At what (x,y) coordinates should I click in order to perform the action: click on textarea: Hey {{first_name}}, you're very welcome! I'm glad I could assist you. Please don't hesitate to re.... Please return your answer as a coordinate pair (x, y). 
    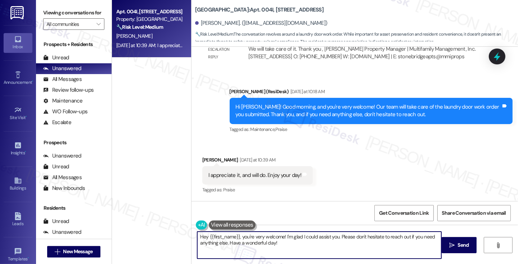
    Looking at the image, I should click on (319, 245).